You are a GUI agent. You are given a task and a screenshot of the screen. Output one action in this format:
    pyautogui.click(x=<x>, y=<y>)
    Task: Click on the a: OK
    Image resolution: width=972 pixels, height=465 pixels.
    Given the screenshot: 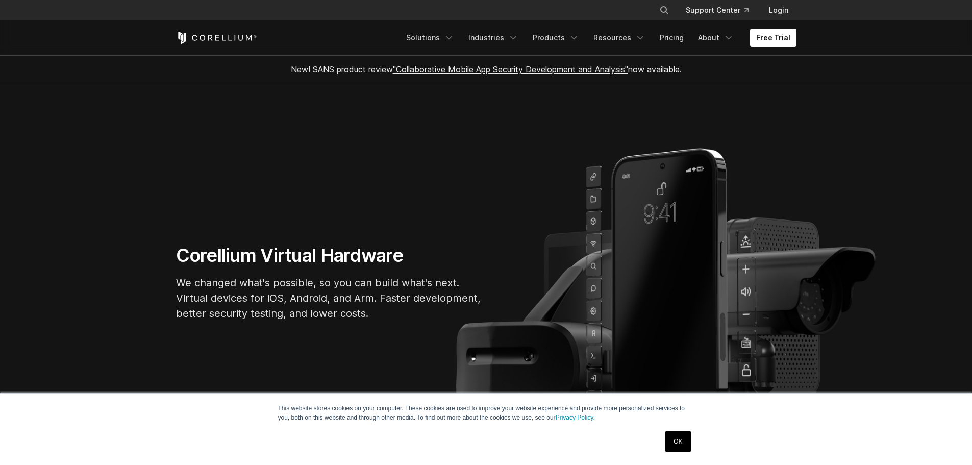 What is the action you would take?
    pyautogui.click(x=677, y=441)
    